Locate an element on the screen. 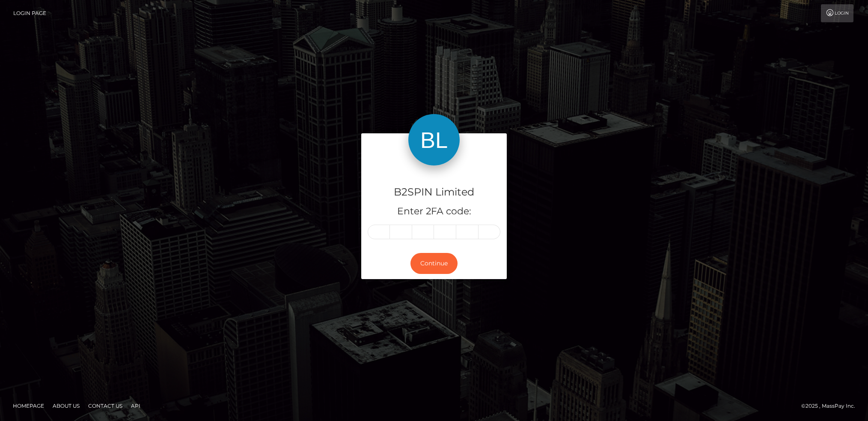 This screenshot has height=421, width=868. h5: Enter 2FA code: is located at coordinates (434, 211).